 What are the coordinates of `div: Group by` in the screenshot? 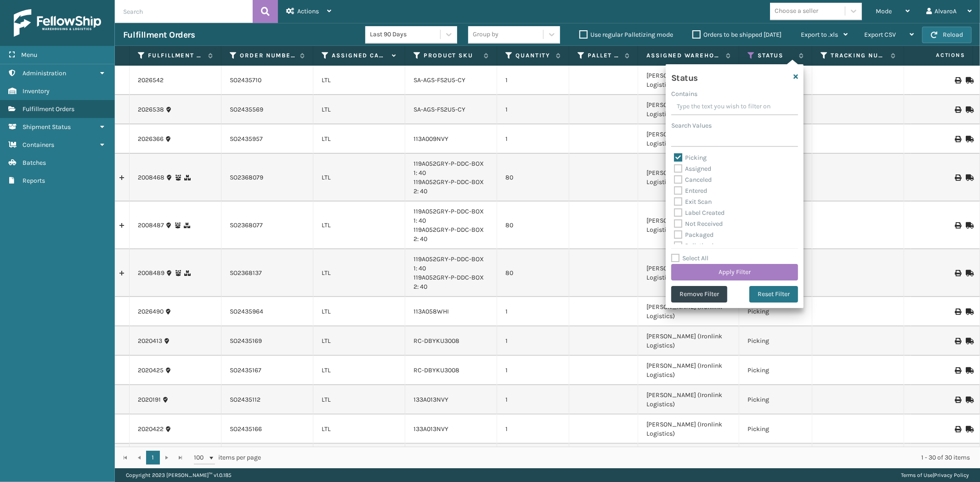 It's located at (485, 34).